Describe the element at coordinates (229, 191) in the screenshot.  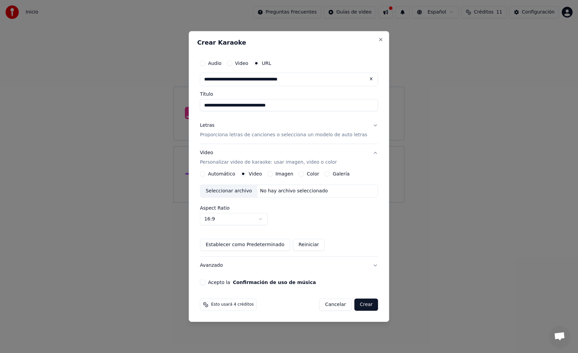
I see `div: Seleccionar archivo` at that location.